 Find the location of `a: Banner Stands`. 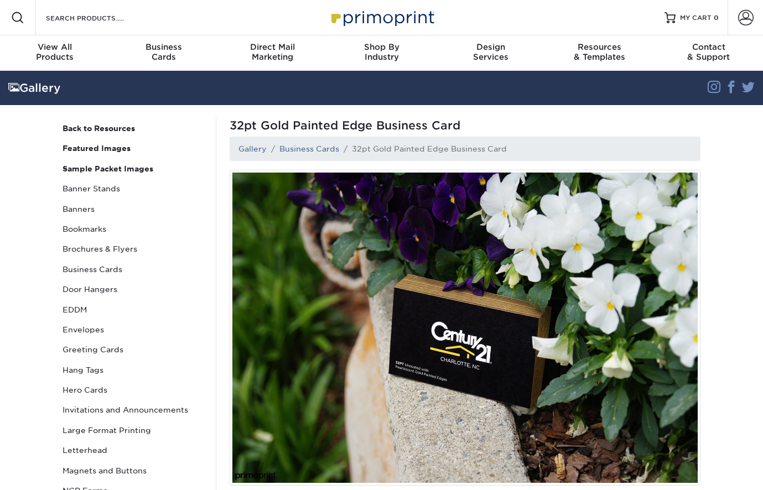

a: Banner Stands is located at coordinates (133, 189).